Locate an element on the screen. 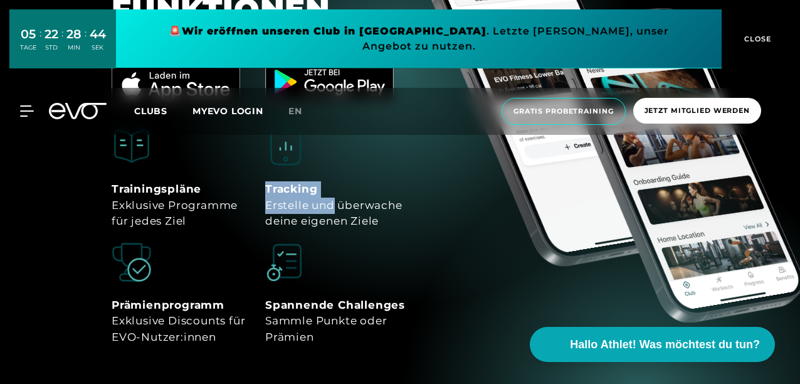 This screenshot has height=384, width=800. div: 28 is located at coordinates (74, 34).